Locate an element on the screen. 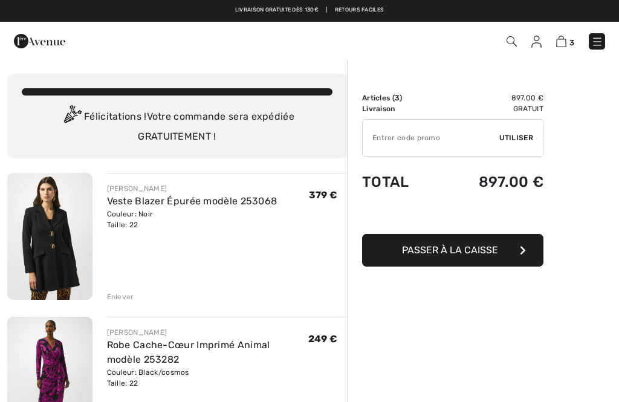 The image size is (619, 402). div: Félicitations ! Votre commande sera expédiée GRATUITEMENT ! is located at coordinates (177, 125).